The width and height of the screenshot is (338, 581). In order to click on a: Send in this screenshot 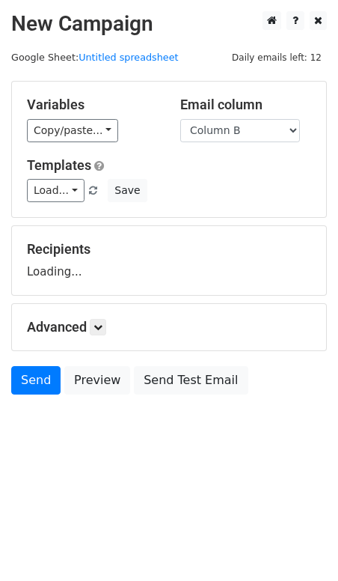, I will do `click(36, 380)`.